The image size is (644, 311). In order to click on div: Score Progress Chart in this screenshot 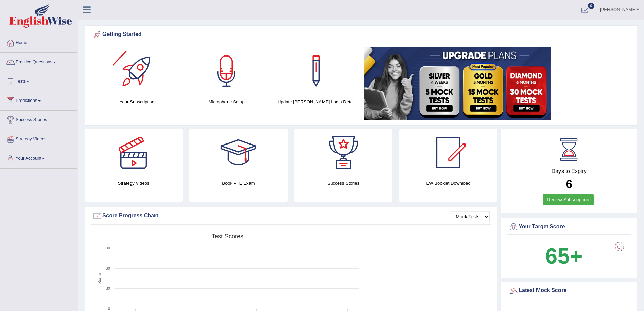, I will do `click(291, 216)`.